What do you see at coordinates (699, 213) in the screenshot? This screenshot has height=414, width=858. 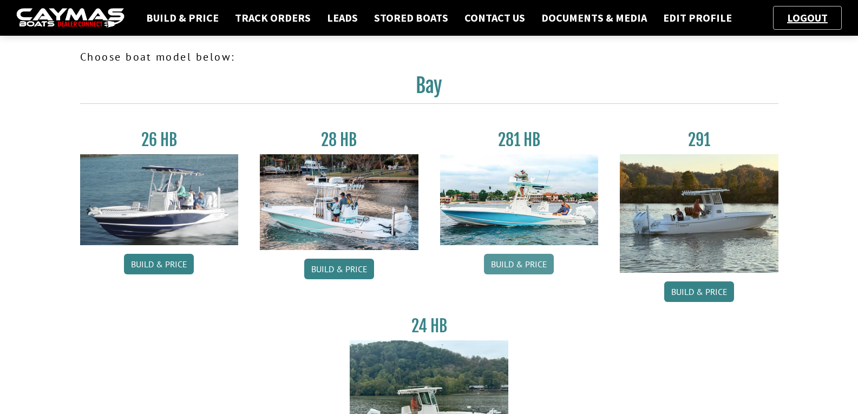 I see `img: 291_Thumbnail.jpg` at bounding box center [699, 213].